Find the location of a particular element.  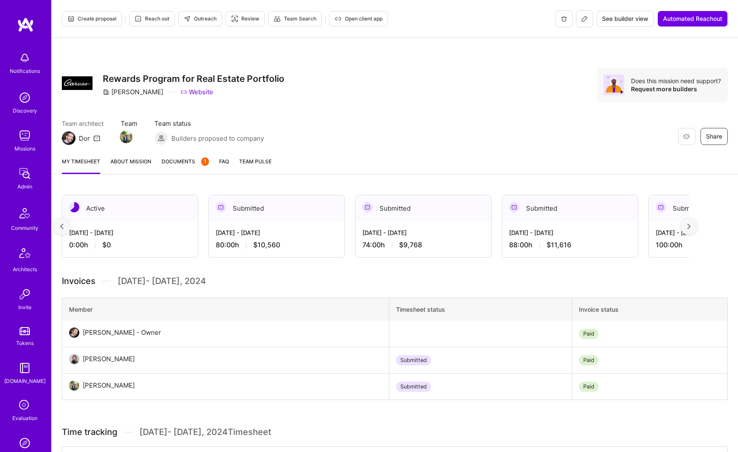

button: Reach out is located at coordinates (152, 19).